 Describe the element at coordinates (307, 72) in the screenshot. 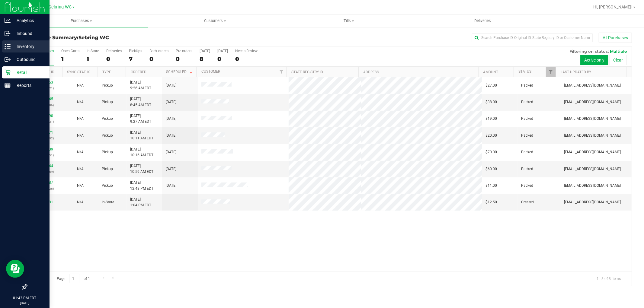

I see `a: State Registry ID` at that location.